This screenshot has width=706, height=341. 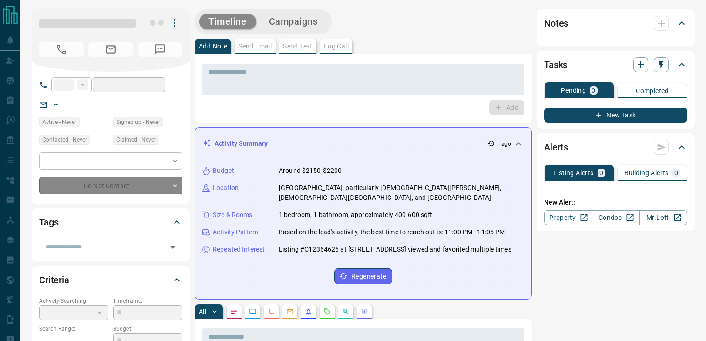 I want to click on h2: Alerts, so click(x=556, y=147).